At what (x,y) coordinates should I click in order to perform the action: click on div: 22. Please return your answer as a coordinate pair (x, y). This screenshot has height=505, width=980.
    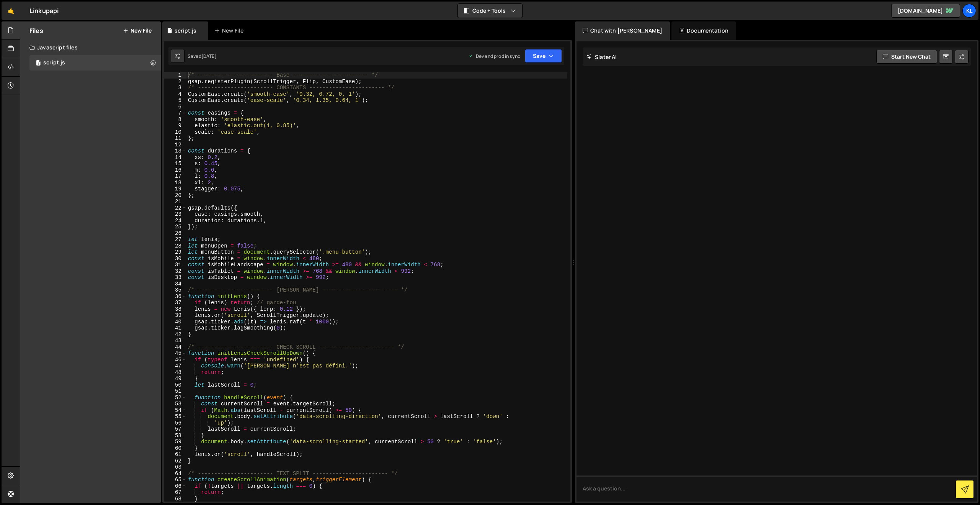
    Looking at the image, I should click on (175, 208).